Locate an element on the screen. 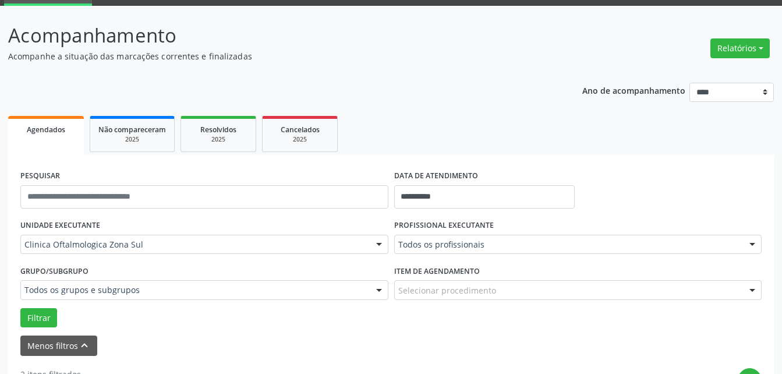 The image size is (782, 374). span: Não compareceram is located at coordinates (132, 129).